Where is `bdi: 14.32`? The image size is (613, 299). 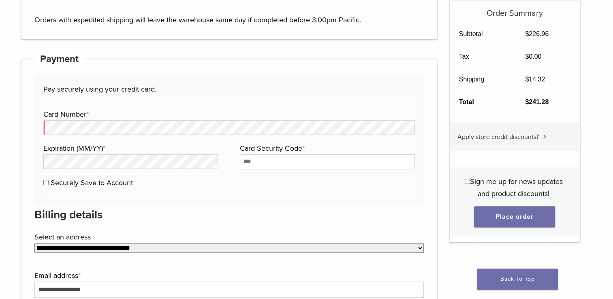
bdi: 14.32 is located at coordinates (534, 79).